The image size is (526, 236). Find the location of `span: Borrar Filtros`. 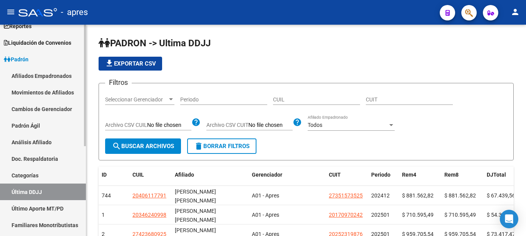

span: Borrar Filtros is located at coordinates (222, 146).